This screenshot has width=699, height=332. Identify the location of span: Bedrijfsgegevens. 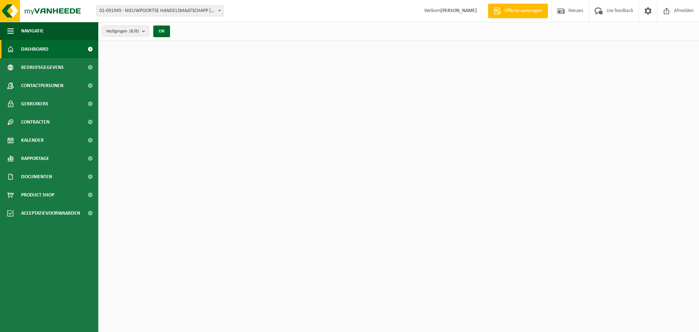
(42, 67).